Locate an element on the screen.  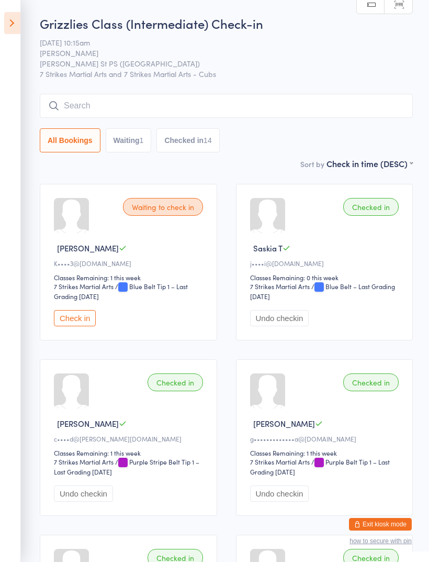
button: Exit kiosk mode is located at coordinates (380, 524).